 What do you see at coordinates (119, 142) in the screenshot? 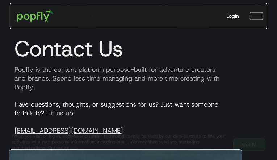
I see `div: When you visit or log in, cookies and similar technologies may be used by our data partners to li...` at bounding box center [119, 142].